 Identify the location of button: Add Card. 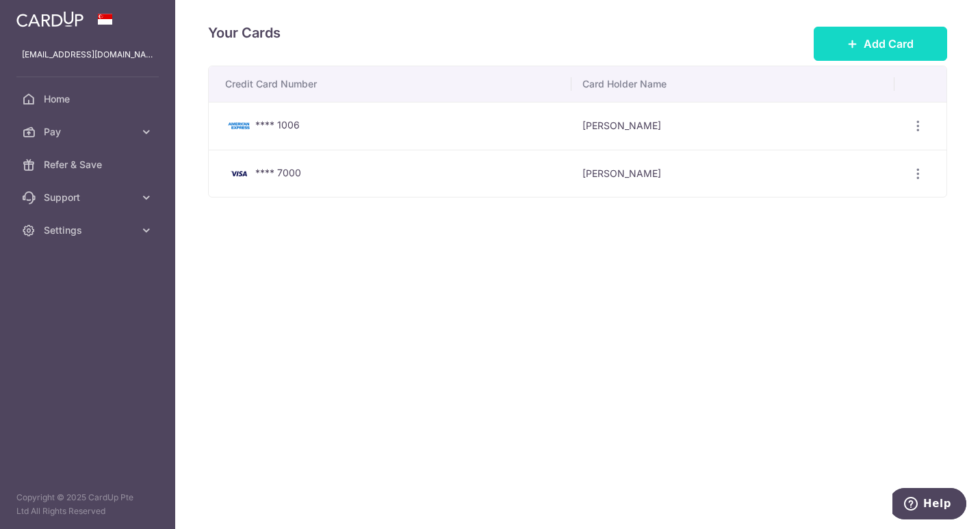
(879, 44).